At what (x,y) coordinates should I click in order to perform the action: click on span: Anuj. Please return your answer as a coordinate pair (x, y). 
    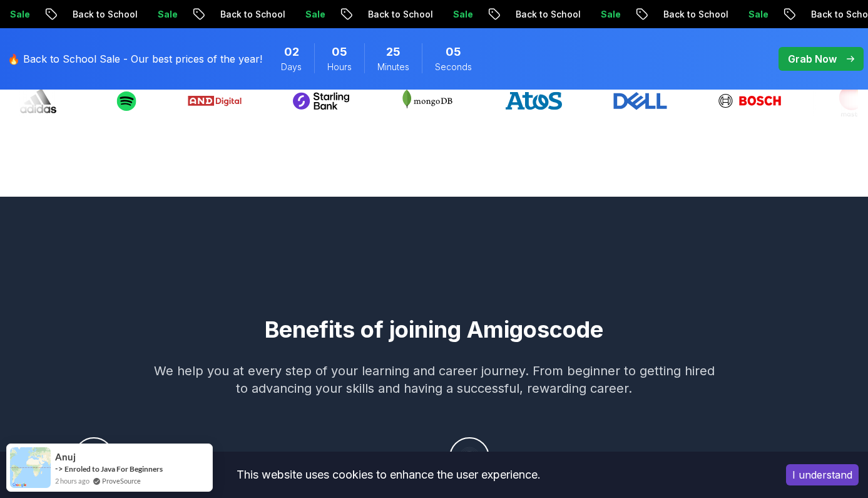
    Looking at the image, I should click on (65, 456).